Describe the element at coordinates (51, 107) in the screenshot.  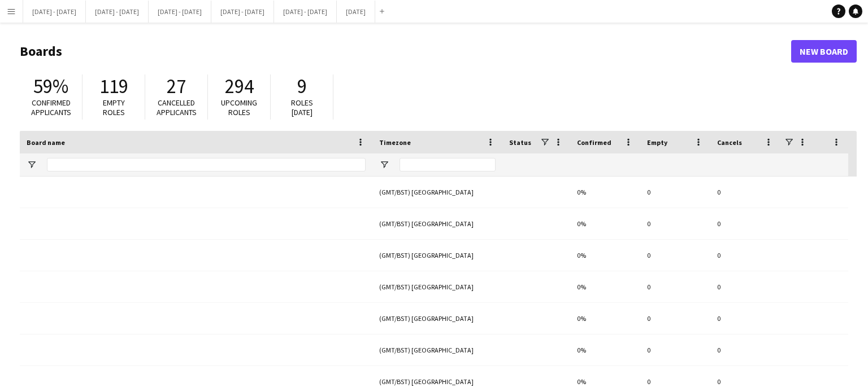
I see `span: Confirmed applicants` at that location.